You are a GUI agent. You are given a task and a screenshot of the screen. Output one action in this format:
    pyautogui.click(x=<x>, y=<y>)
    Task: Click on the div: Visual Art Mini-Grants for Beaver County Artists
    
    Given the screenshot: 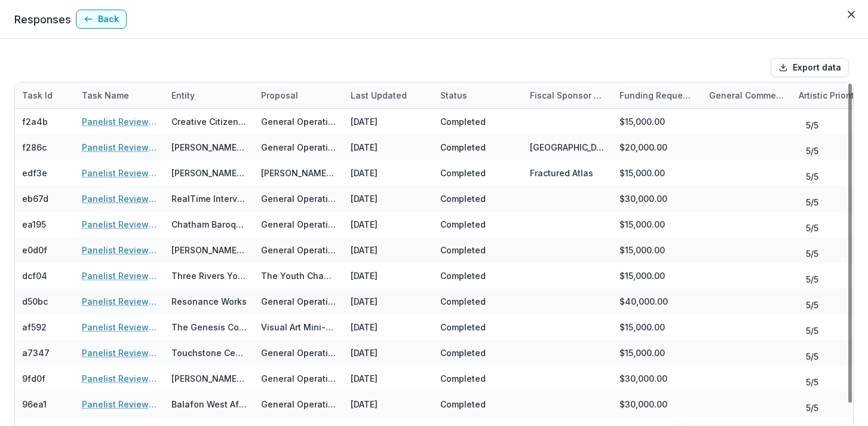 What is the action you would take?
    pyautogui.click(x=298, y=326)
    